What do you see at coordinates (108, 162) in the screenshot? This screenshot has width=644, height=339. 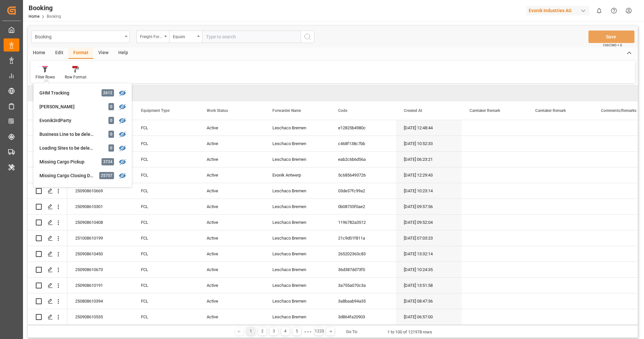 I see `div: 3734` at bounding box center [108, 162].